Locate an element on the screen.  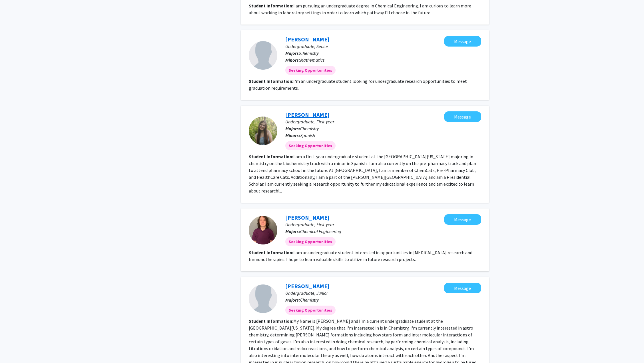
fg-read-more: I'm an undergraduate student looking for undergraduate research opportunities to meet graduation ... is located at coordinates (358, 85).